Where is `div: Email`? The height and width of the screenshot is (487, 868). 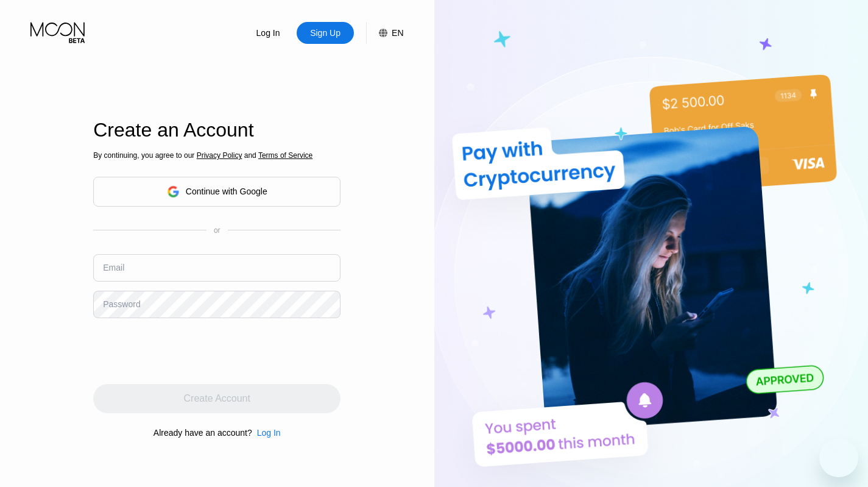
div: Email is located at coordinates (113, 268).